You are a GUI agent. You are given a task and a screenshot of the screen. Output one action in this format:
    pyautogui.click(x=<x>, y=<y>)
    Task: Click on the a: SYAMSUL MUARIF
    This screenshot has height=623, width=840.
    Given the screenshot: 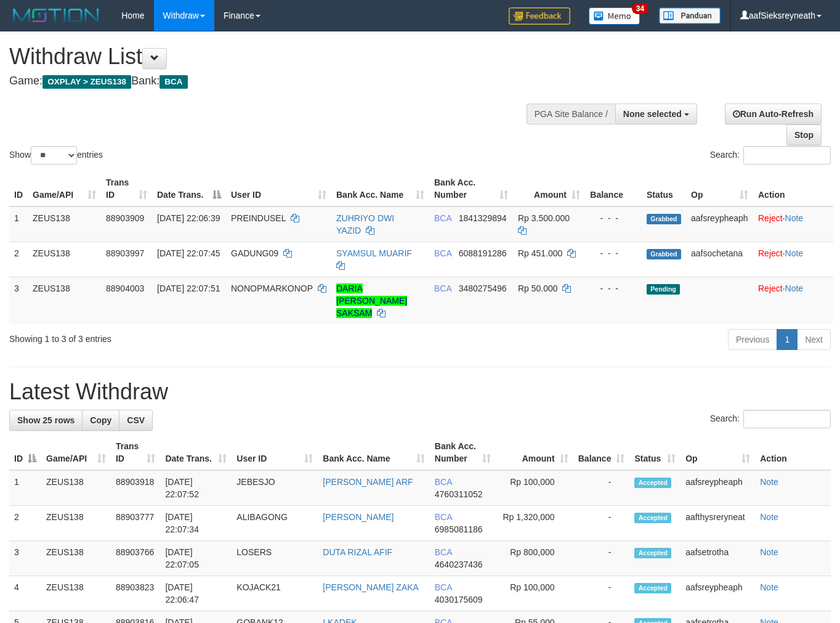 What is the action you would take?
    pyautogui.click(x=374, y=253)
    